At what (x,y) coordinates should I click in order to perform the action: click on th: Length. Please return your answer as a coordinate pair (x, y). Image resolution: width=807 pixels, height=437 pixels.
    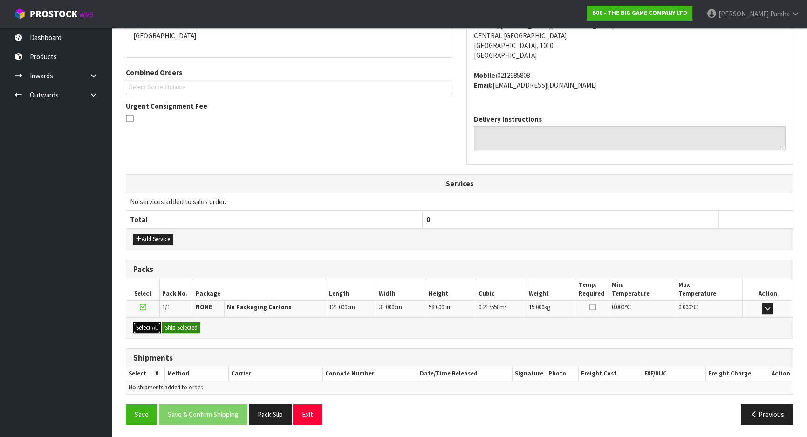
    Looking at the image, I should click on (351, 289).